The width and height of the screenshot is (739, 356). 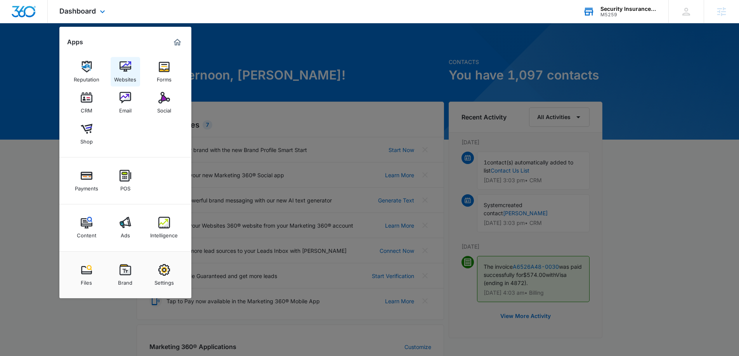 I want to click on a: Payments, so click(x=87, y=181).